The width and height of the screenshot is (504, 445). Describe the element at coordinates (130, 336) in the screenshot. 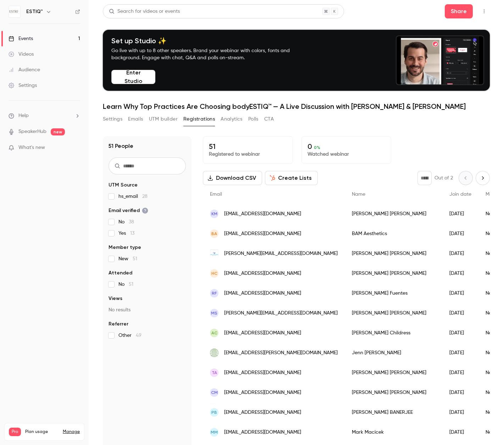

I see `span: Other` at that location.